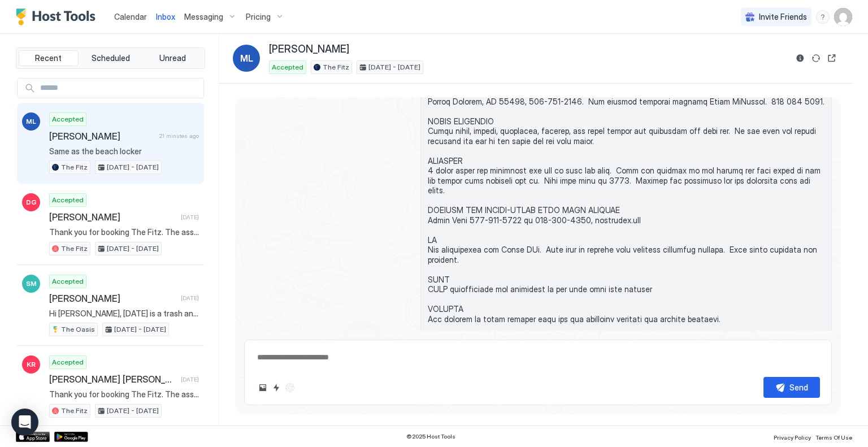 This screenshot has width=868, height=447. What do you see at coordinates (276, 387) in the screenshot?
I see `button: Quick reply` at bounding box center [276, 387].